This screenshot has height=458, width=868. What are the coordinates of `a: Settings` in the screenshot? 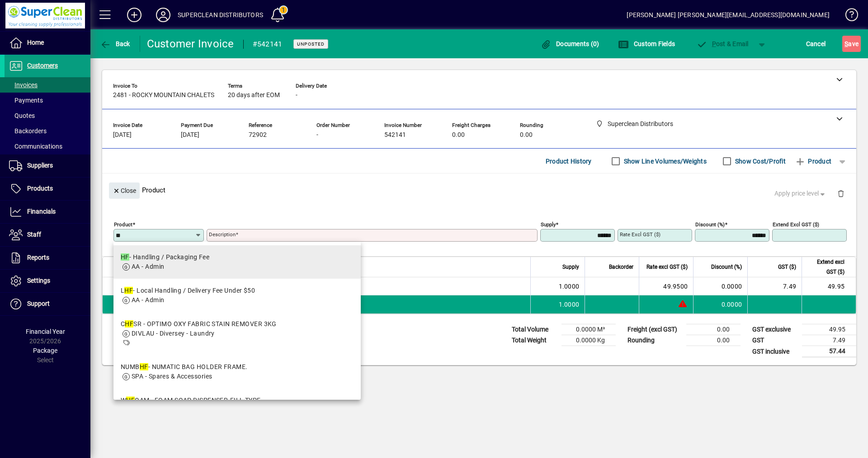 It's located at (48, 282).